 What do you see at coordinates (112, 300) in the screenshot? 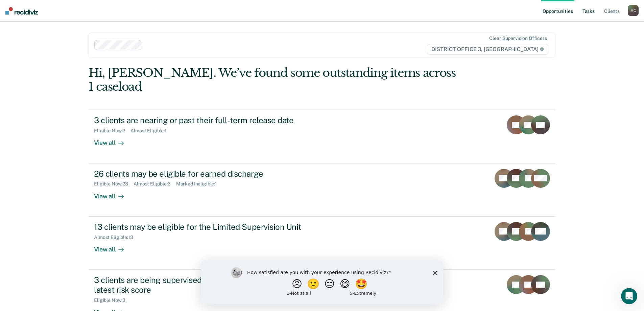
I see `div: Eligible Now : 3` at bounding box center [112, 300].